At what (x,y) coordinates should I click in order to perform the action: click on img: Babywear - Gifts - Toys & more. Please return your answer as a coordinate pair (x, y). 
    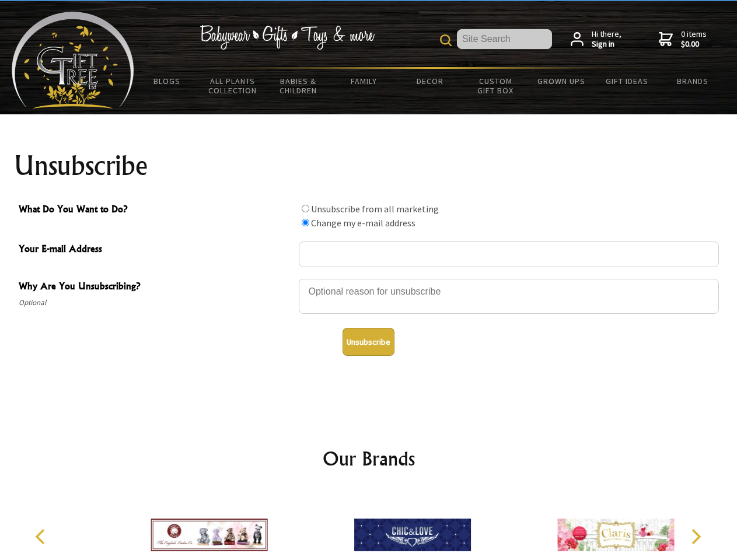
    Looking at the image, I should click on (287, 37).